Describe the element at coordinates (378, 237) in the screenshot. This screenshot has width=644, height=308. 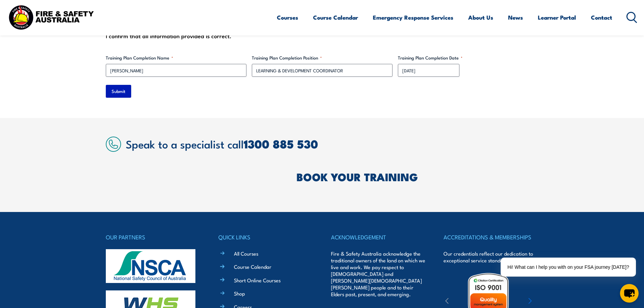
I see `h4: ACKNOWLEDGEMENT` at that location.